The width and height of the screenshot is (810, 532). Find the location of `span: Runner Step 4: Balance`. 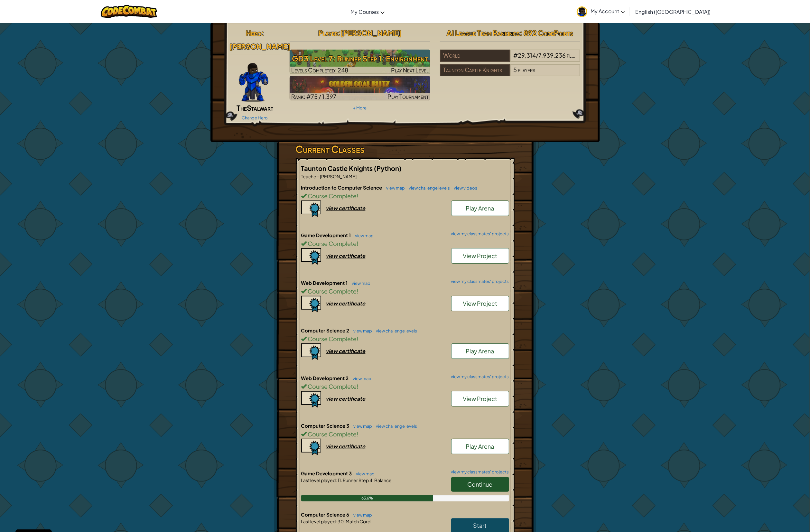

span: Runner Step 4: Balance is located at coordinates (367, 480).